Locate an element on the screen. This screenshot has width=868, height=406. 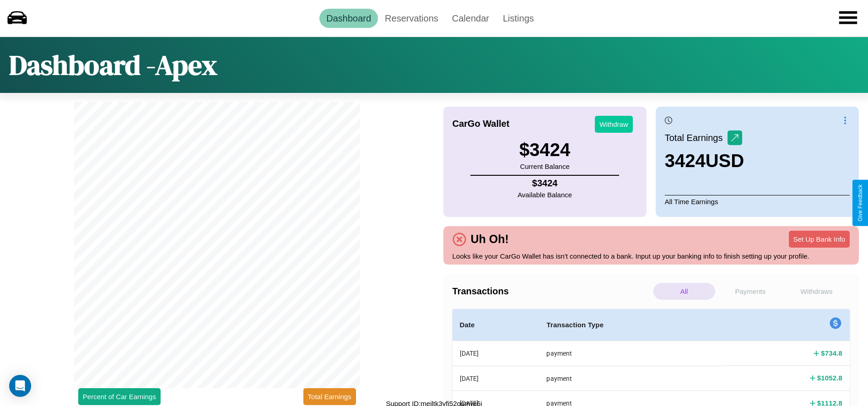
h3: $ 3424 is located at coordinates (545, 150).